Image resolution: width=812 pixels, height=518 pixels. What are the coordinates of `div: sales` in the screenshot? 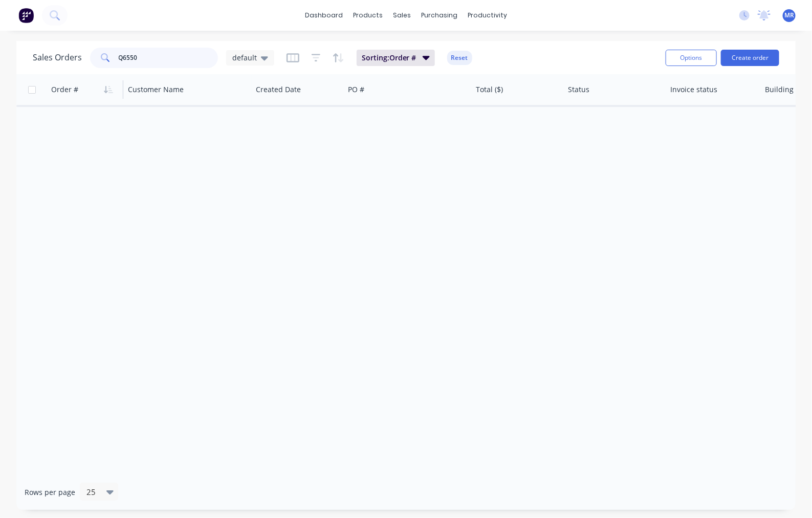 It's located at (401, 15).